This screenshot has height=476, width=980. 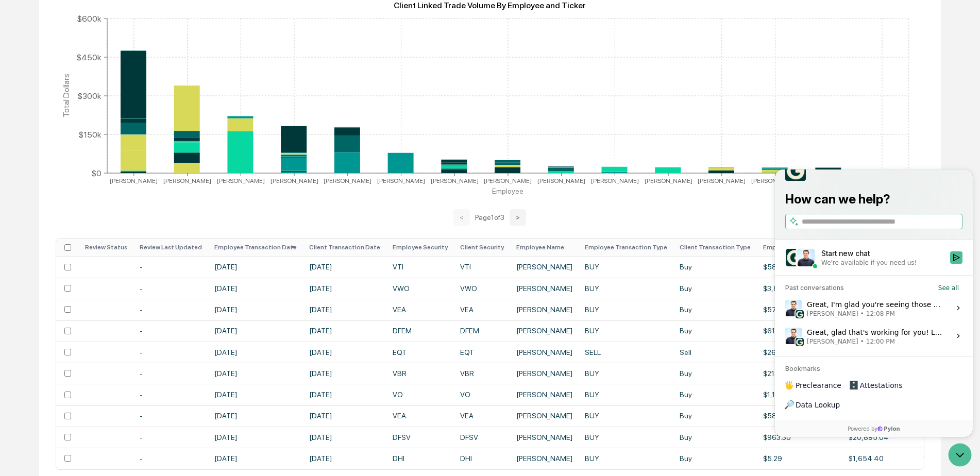 I want to click on td: $586.90, so click(x=799, y=415).